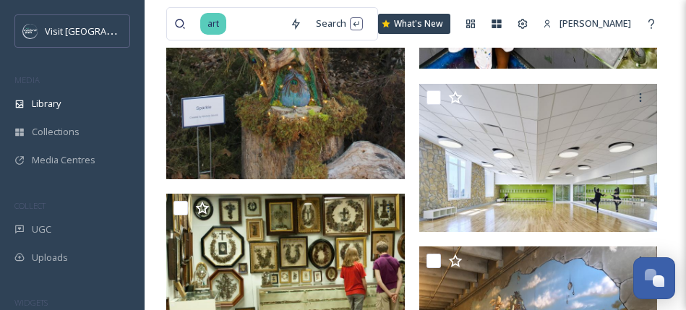 This screenshot has height=310, width=686. I want to click on img: JohnsonCountyArtHC_002_HR.jpg, so click(539, 158).